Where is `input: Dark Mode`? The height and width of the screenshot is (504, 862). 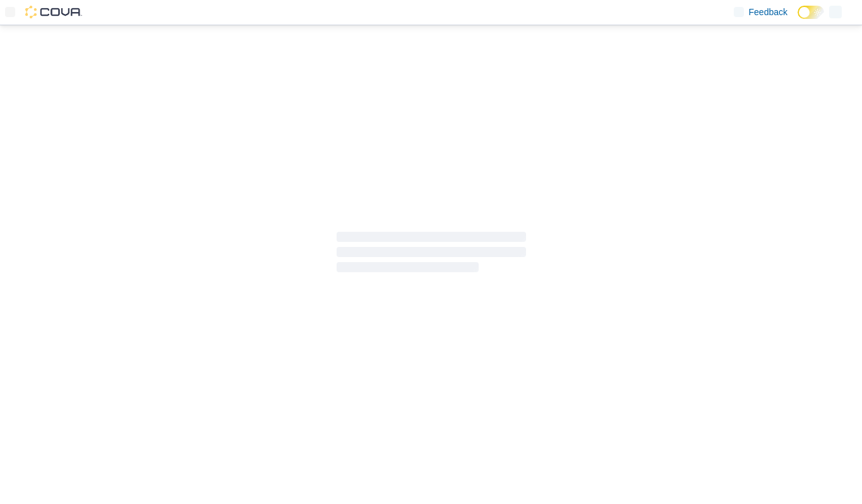 input: Dark Mode is located at coordinates (810, 12).